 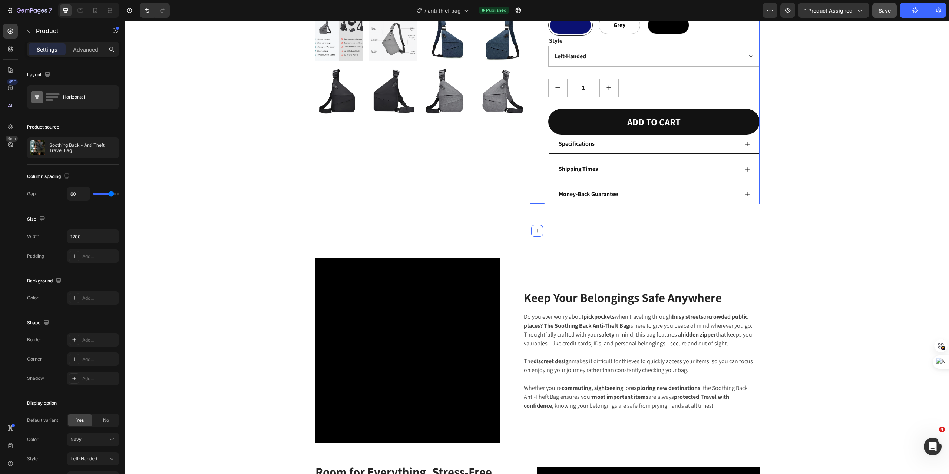 What do you see at coordinates (34, 340) in the screenshot?
I see `div: Border` at bounding box center [34, 340].